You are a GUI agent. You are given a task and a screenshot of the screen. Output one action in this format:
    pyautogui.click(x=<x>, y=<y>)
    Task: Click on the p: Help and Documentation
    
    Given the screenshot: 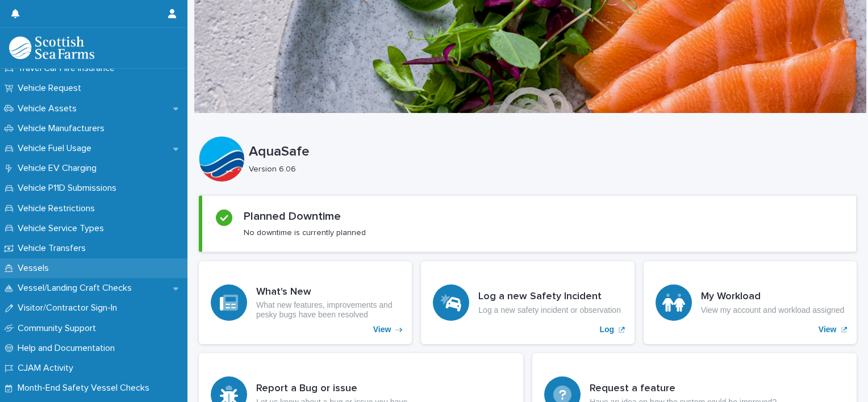 What is the action you would take?
    pyautogui.click(x=69, y=348)
    